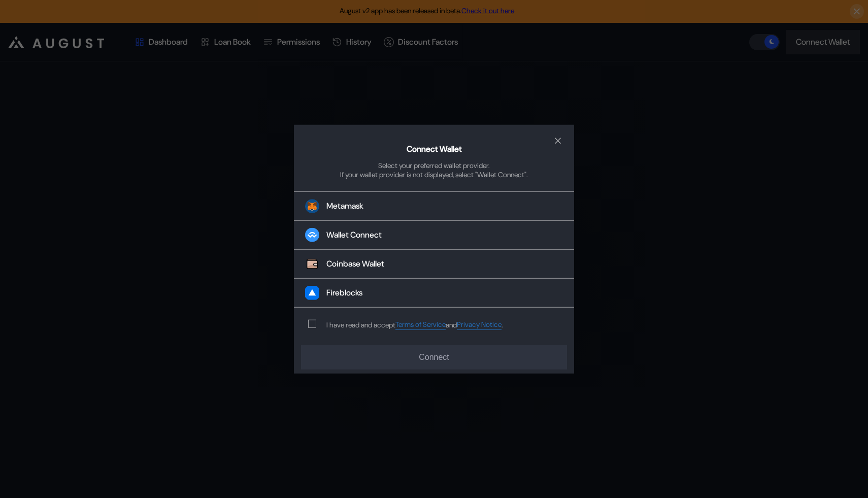 The image size is (868, 498). Describe the element at coordinates (434, 206) in the screenshot. I see `button: Metamask` at that location.